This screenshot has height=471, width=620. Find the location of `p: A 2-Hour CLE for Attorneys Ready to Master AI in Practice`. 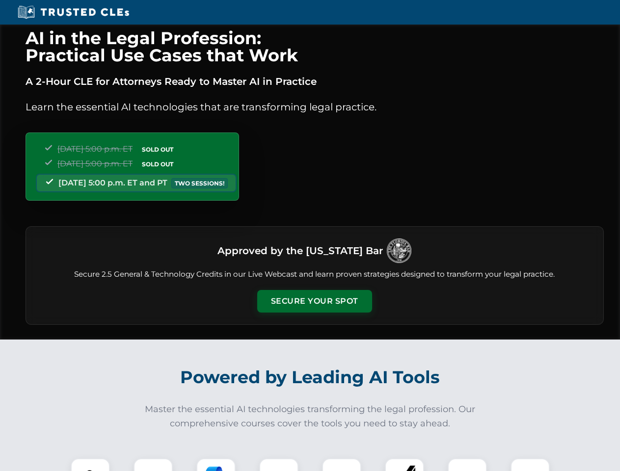

p: A 2-Hour CLE for Attorneys Ready to Master AI in Practice is located at coordinates (315, 82).